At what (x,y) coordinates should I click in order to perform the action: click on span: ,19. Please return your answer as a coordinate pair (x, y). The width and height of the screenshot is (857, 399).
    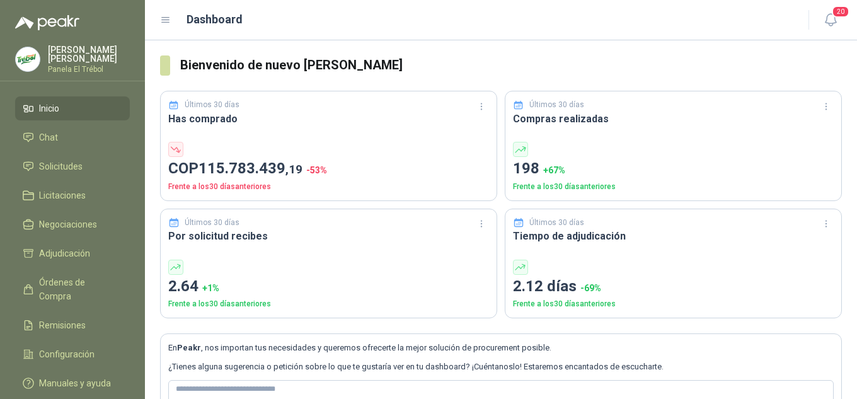
    Looking at the image, I should click on (294, 169).